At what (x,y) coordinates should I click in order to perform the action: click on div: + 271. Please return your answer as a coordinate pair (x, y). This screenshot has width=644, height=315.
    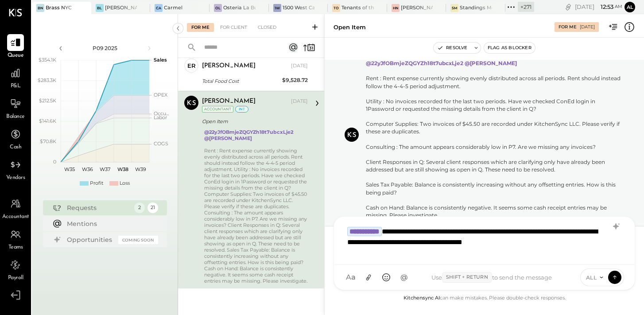
    Looking at the image, I should click on (525, 7).